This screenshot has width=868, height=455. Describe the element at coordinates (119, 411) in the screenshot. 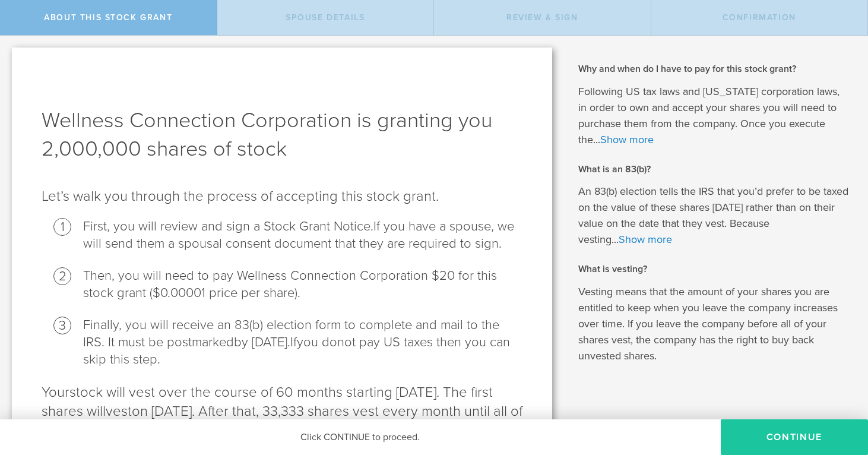

I see `span: vest` at that location.